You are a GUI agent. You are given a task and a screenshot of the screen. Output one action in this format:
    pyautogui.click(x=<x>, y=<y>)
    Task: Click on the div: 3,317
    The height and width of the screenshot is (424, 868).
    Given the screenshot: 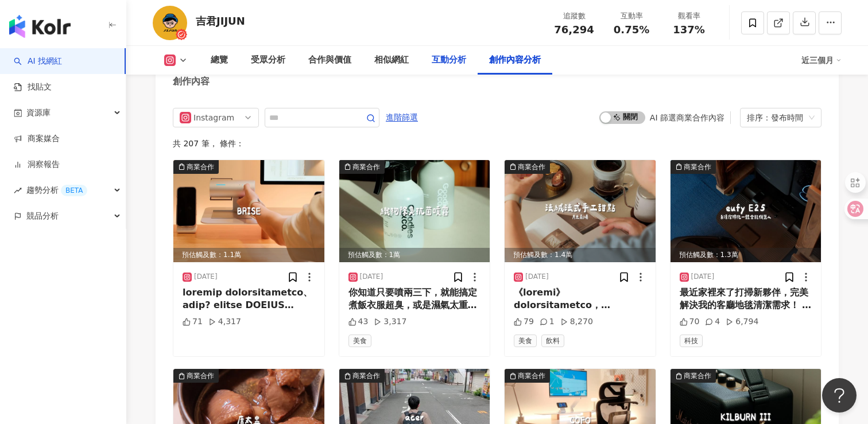 What is the action you would take?
    pyautogui.click(x=390, y=322)
    